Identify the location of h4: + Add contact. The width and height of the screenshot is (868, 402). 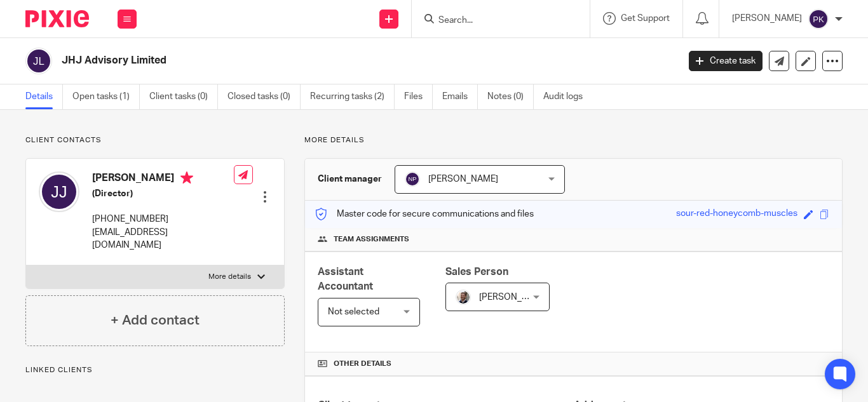
(155, 321).